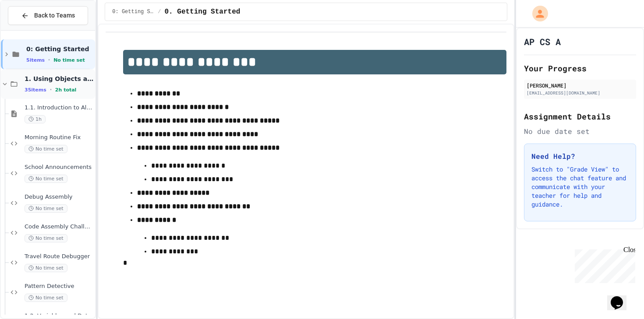  Describe the element at coordinates (59, 286) in the screenshot. I see `span: Pattern Detective` at that location.